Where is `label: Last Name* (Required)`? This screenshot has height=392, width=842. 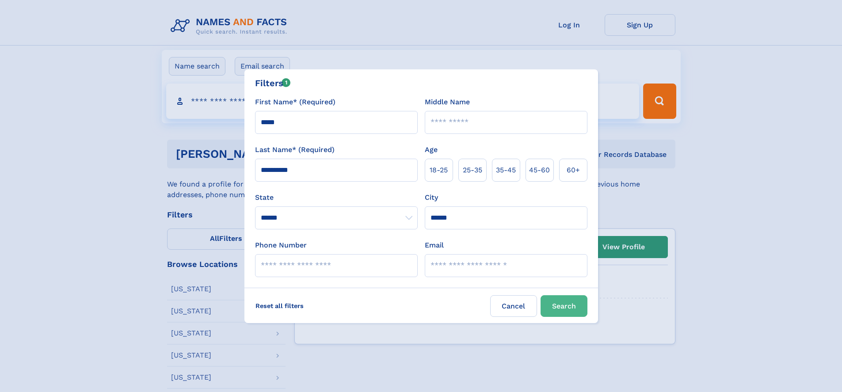
label: Last Name* (Required) is located at coordinates (295, 150).